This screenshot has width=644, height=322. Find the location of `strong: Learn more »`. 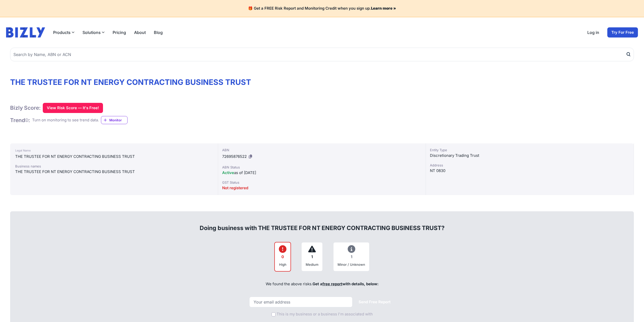

strong: Learn more » is located at coordinates (384, 8).